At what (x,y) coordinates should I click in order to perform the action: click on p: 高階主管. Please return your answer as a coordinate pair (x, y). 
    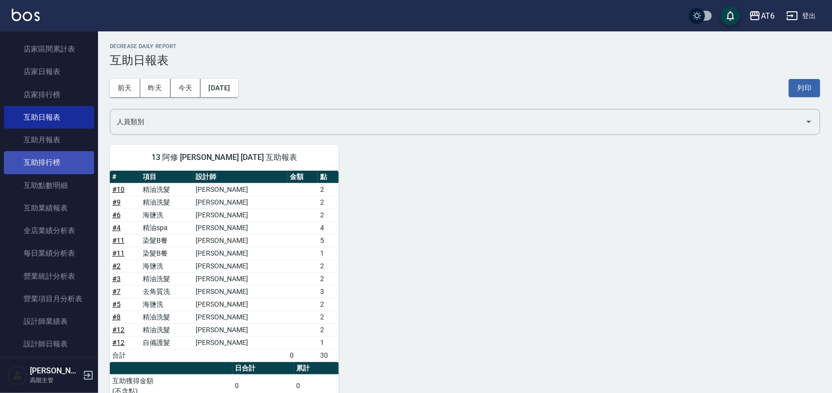
    Looking at the image, I should click on (55, 380).